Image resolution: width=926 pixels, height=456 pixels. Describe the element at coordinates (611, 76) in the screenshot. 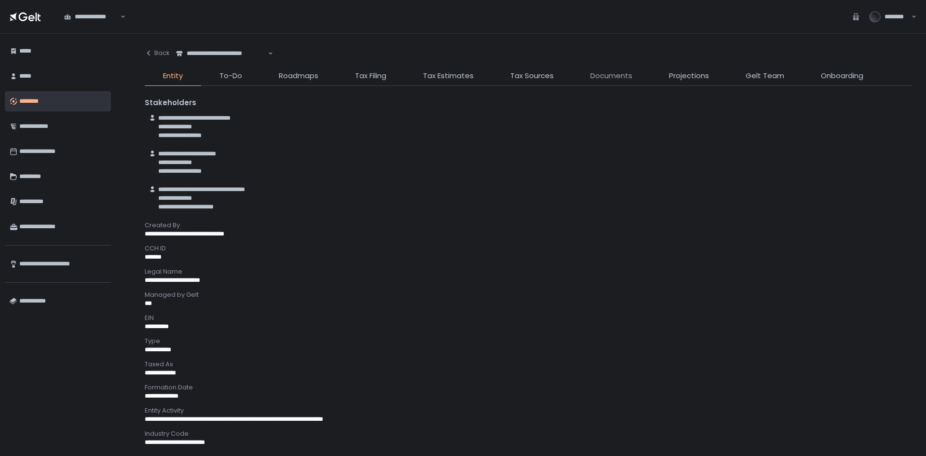

I see `span: Documents` at that location.